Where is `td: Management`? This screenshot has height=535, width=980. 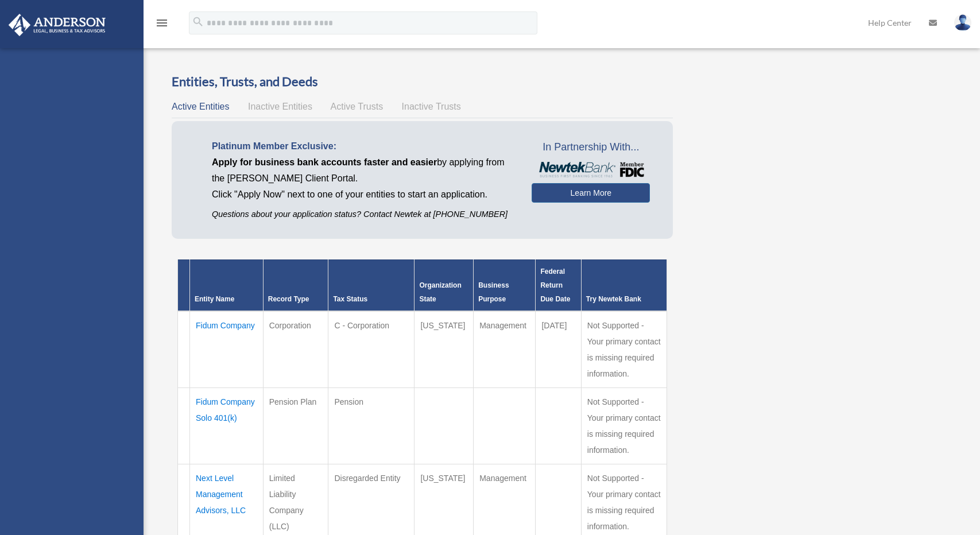 td: Management is located at coordinates (504, 350).